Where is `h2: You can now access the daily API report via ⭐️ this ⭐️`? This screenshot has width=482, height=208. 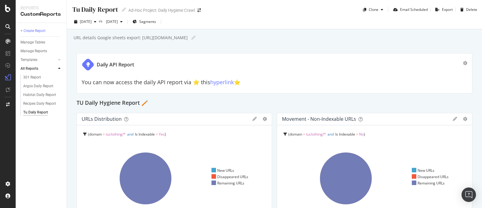
h2: You can now access the daily API report via ⭐️ this ⭐️ is located at coordinates (274, 82).